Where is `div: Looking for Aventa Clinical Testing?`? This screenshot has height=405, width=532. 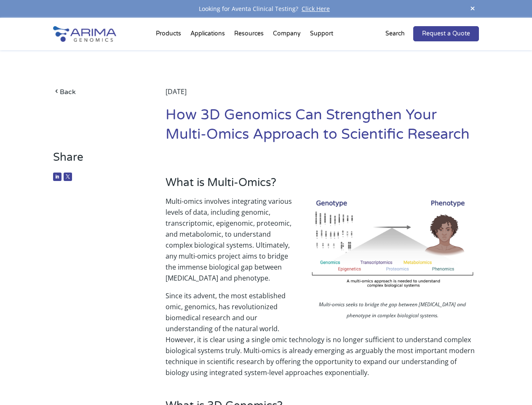
div: Looking for Aventa Clinical Testing? is located at coordinates (266, 9).